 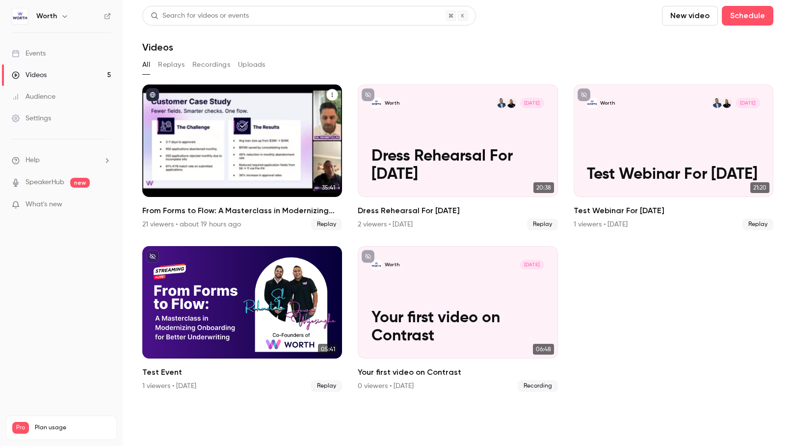 I want to click on h1: Videos, so click(x=158, y=47).